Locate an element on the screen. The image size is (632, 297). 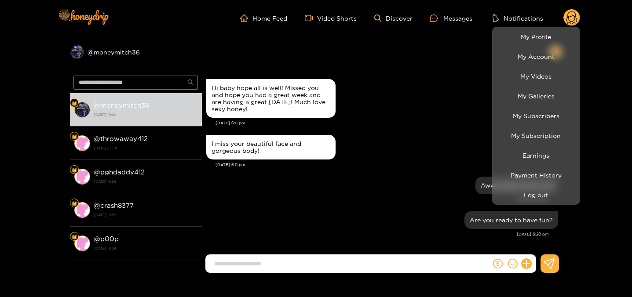
a: Earnings is located at coordinates (536, 155).